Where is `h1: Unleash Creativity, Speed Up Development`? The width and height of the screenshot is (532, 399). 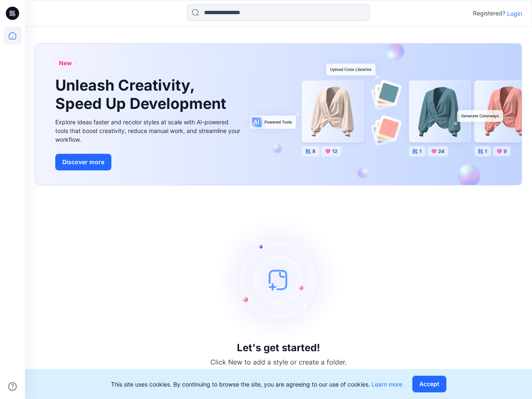
h1: Unleash Creativity, Speed Up Development is located at coordinates (142, 95).